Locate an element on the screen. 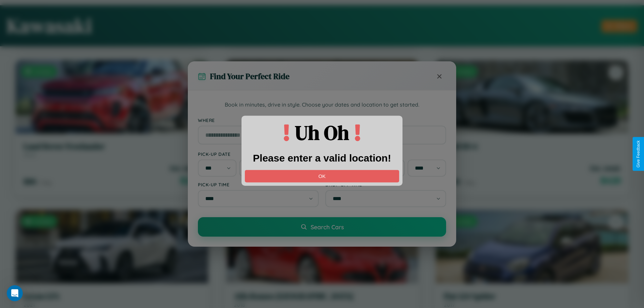 This screenshot has width=644, height=308. label: Where is located at coordinates (322, 120).